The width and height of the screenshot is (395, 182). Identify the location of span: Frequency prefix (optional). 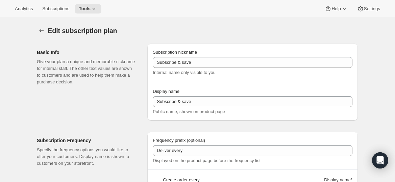
(179, 140).